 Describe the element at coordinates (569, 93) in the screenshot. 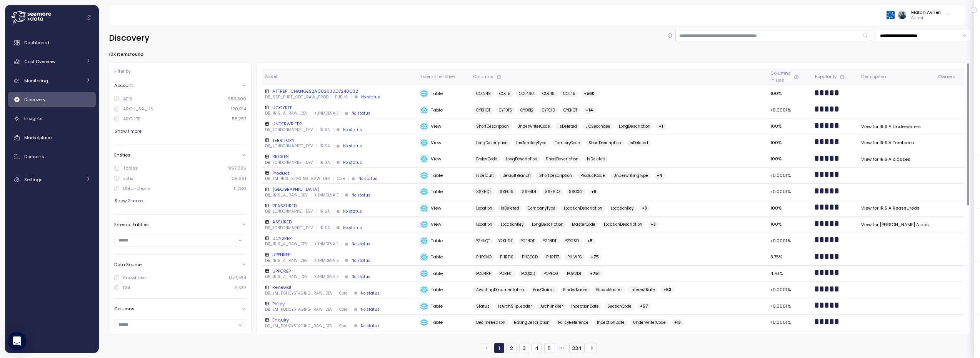

I see `span: COL45` at that location.